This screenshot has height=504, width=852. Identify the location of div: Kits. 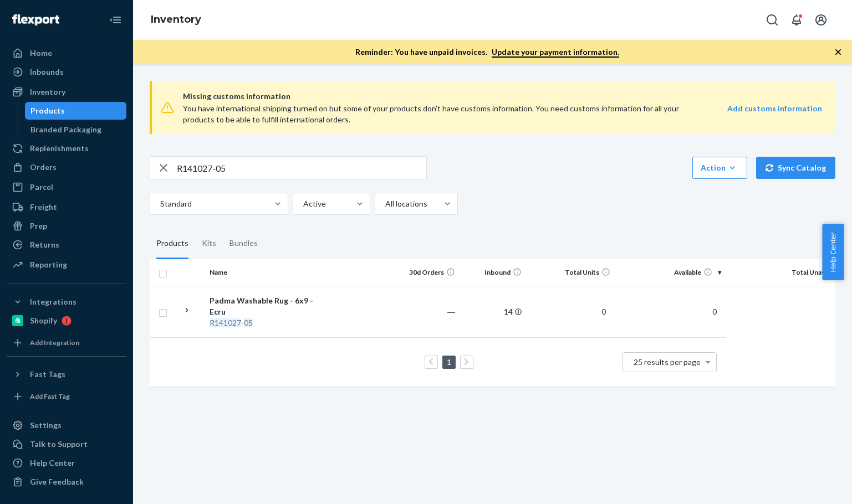
(209, 244).